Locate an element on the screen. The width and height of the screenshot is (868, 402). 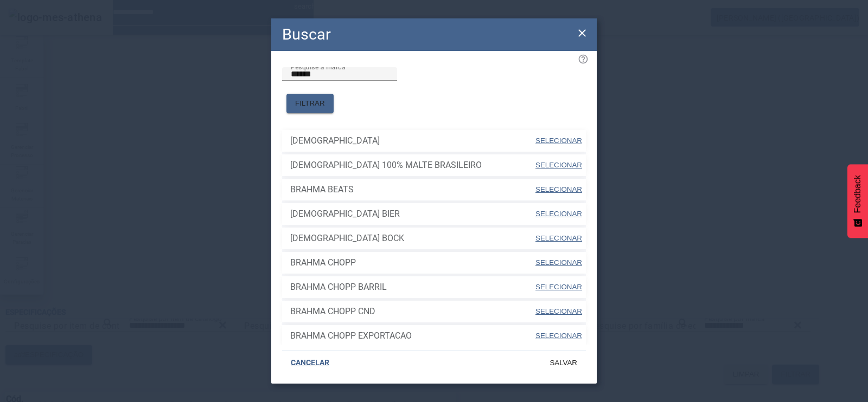
span: FILTRAR is located at coordinates (310, 103).